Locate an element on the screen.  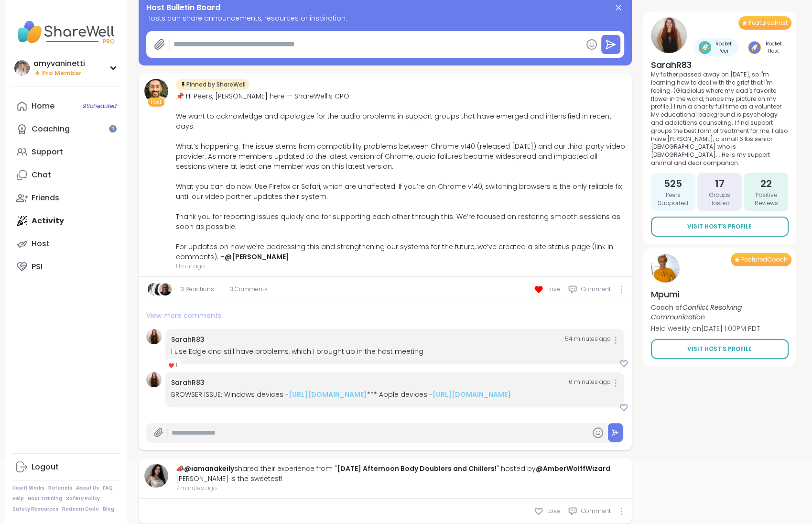
img: brett is located at coordinates (157, 91).